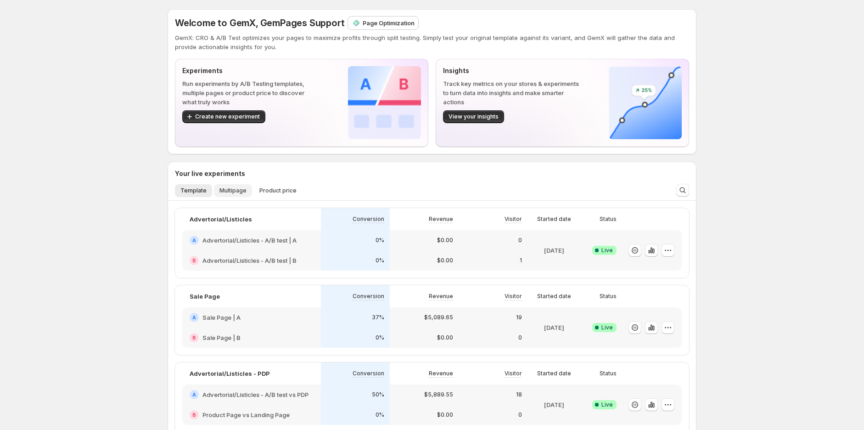 Image resolution: width=864 pixels, height=430 pixels. Describe the element at coordinates (432, 42) in the screenshot. I see `p: GemX: CRO & A/B Test optimizes your pages to maximize profits through split testing. Simply test ...` at that location.